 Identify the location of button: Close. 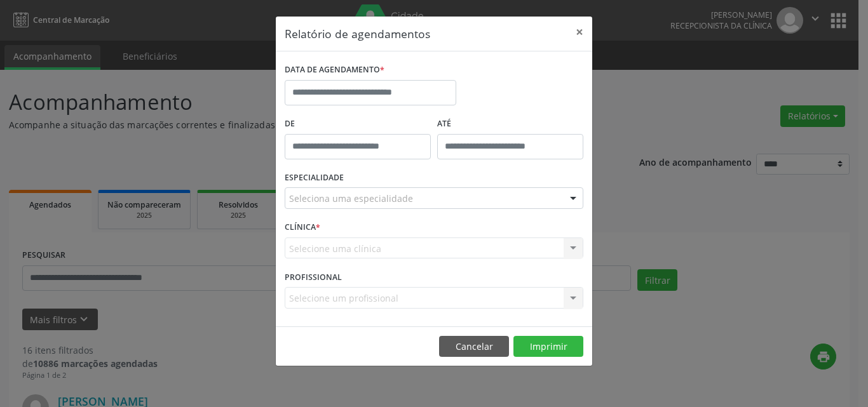
(580, 32).